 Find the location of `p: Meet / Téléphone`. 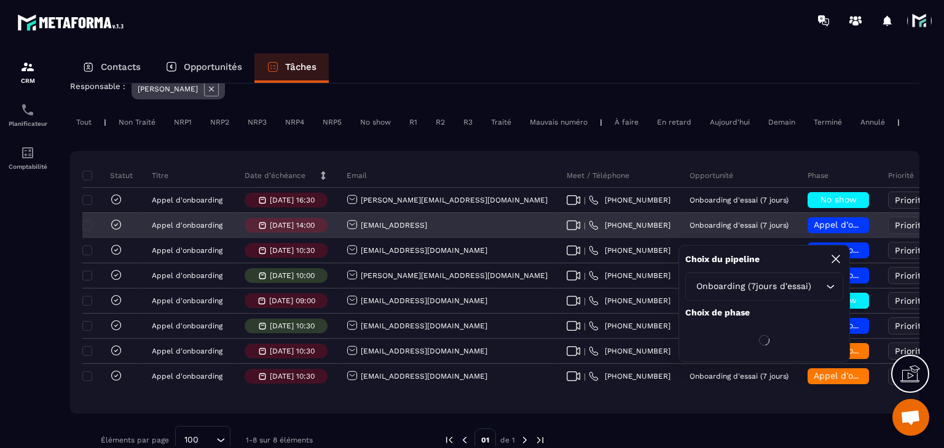

p: Meet / Téléphone is located at coordinates (598, 176).